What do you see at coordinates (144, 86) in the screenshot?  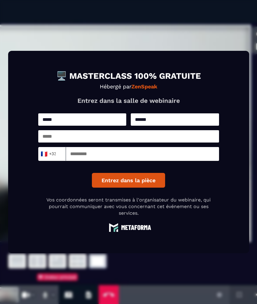 I see `strong: ZenSpeak` at bounding box center [144, 86].